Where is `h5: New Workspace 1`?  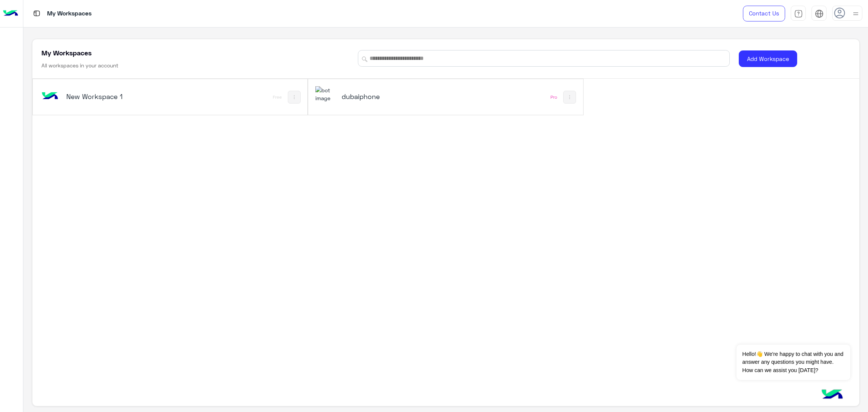
h5: New Workspace 1 is located at coordinates (113, 97).